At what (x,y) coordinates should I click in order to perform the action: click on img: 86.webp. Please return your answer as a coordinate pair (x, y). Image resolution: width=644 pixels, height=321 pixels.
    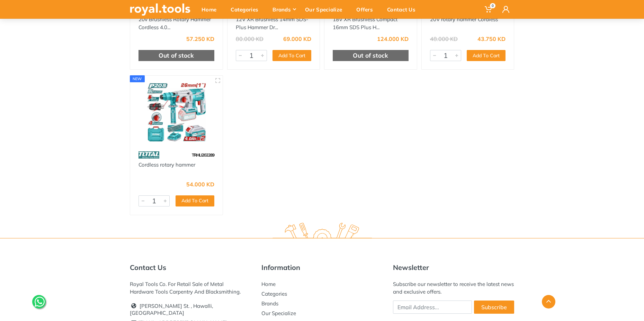
    Looking at the image, I should click on (149, 154).